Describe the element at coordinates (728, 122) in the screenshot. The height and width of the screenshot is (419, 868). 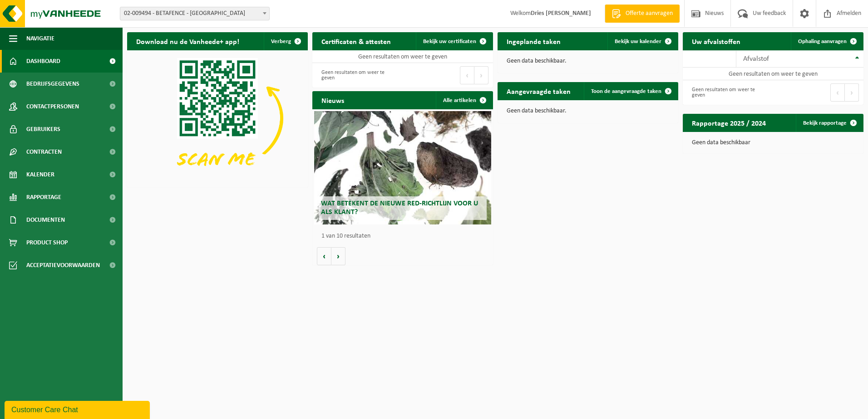
I see `h2: Rapportage 2025 / 2024` at that location.